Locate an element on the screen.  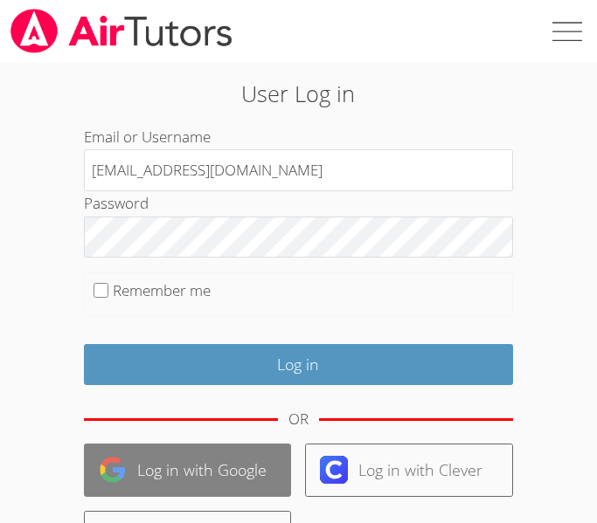
label: Email or Username is located at coordinates (147, 136).